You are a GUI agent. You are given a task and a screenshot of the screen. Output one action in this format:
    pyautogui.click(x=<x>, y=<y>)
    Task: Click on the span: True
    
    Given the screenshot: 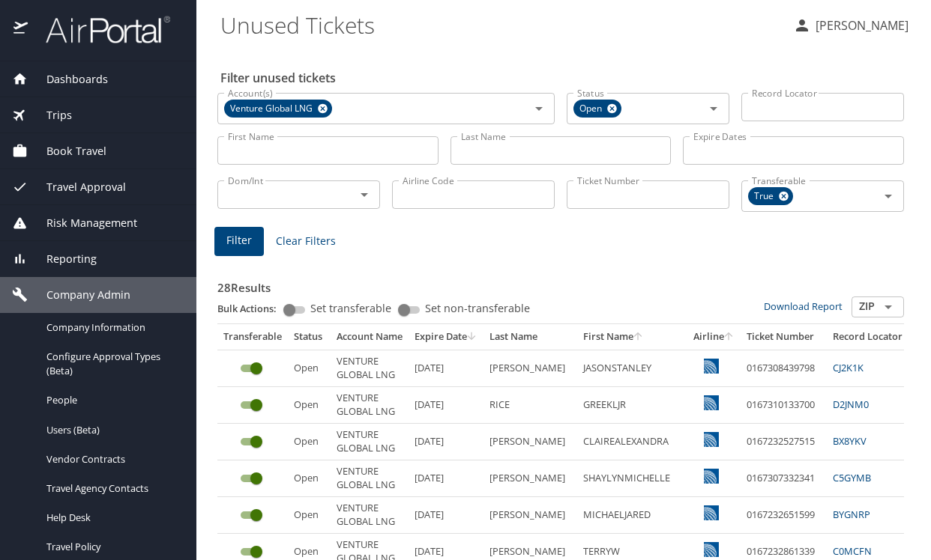 What is the action you would take?
    pyautogui.click(x=765, y=196)
    